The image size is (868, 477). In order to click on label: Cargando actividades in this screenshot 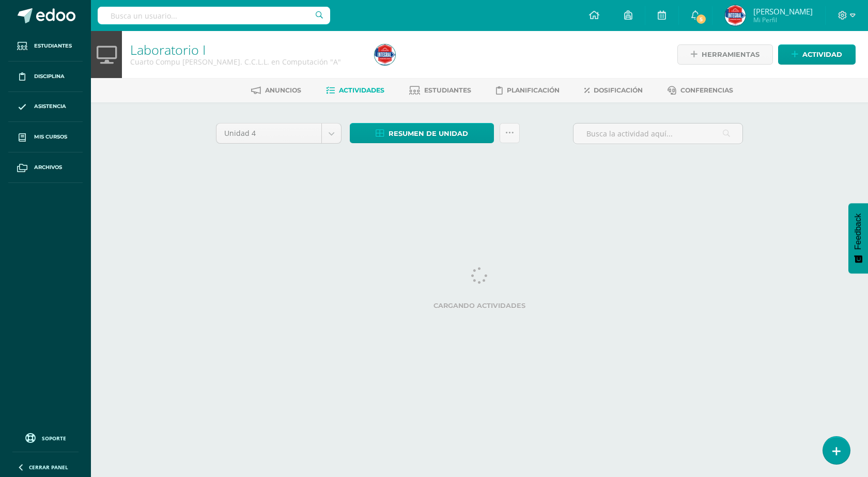, I will do `click(479, 305)`.